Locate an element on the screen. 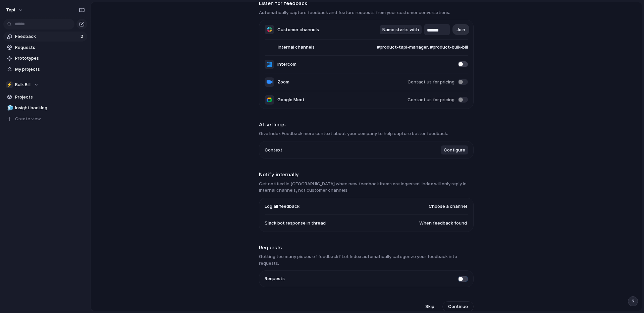 This screenshot has width=644, height=313. h2: Notify internally is located at coordinates (366, 175).